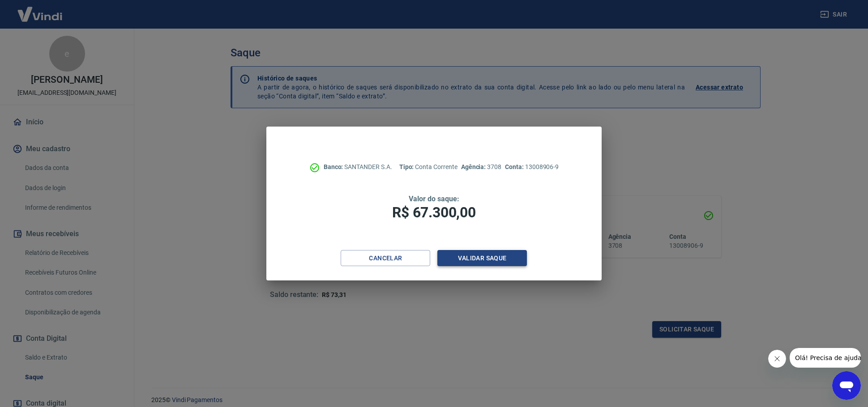  What do you see at coordinates (386, 258) in the screenshot?
I see `button: Cancelar` at bounding box center [386, 258].